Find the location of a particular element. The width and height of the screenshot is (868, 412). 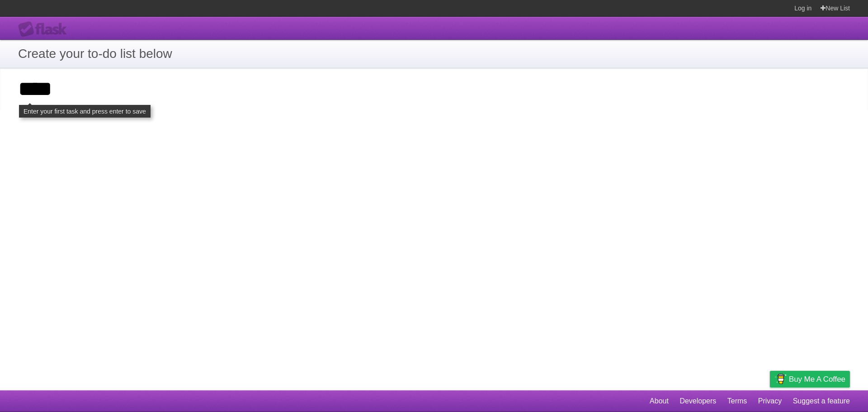

a: Buy me a coffee is located at coordinates (810, 379).